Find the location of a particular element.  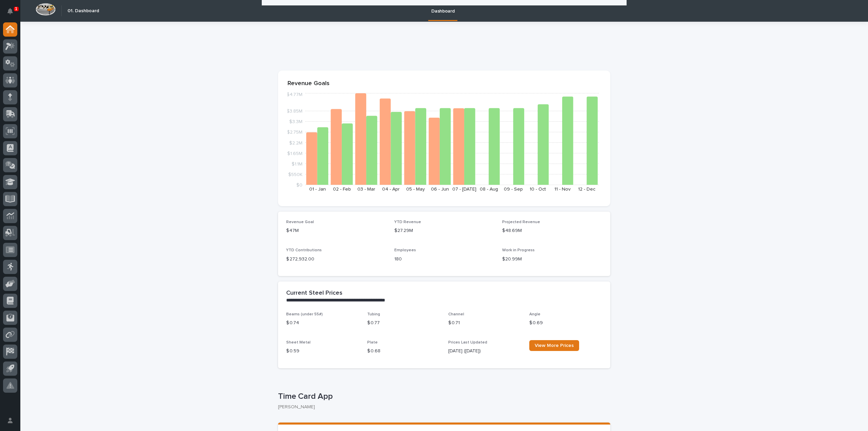

span: YTD Contributions is located at coordinates (304, 250).